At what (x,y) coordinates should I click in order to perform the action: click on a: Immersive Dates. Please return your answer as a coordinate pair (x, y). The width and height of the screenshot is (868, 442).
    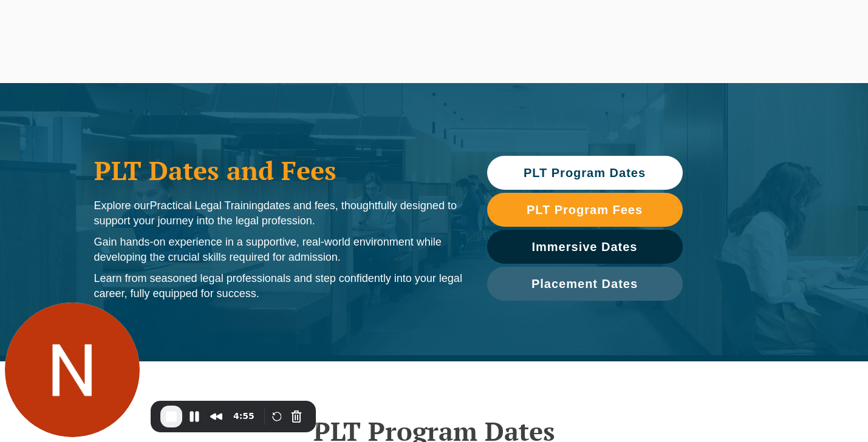
    Looking at the image, I should click on (585, 247).